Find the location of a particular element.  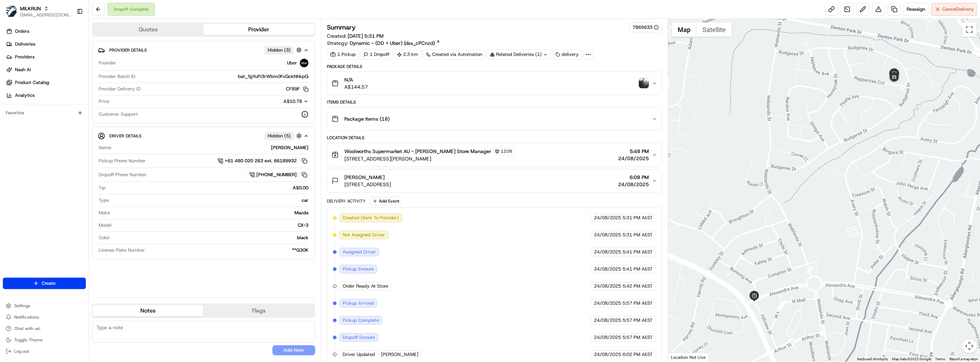

button: Driver DetailsHidden (5) is located at coordinates (204, 135).